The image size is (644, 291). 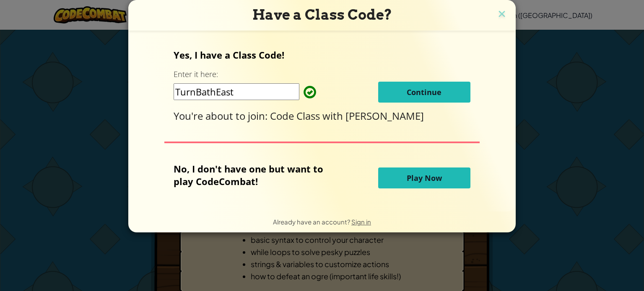 What do you see at coordinates (361, 222) in the screenshot?
I see `span: Sign in` at bounding box center [361, 222].